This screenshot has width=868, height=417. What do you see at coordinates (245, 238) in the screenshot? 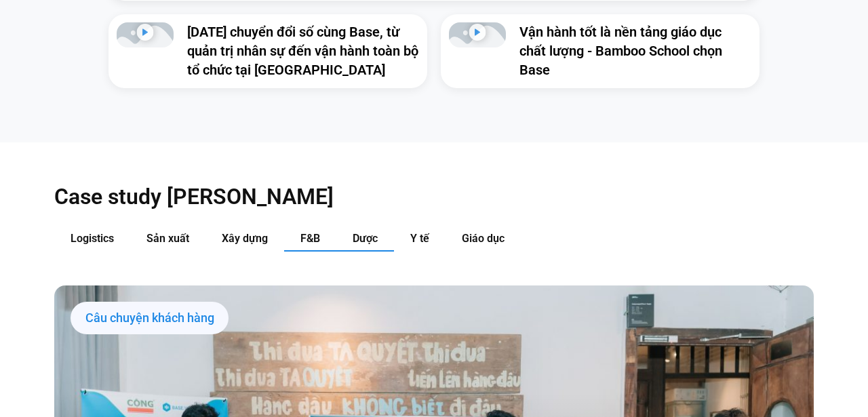
I see `span: Xây dựng` at bounding box center [245, 238].